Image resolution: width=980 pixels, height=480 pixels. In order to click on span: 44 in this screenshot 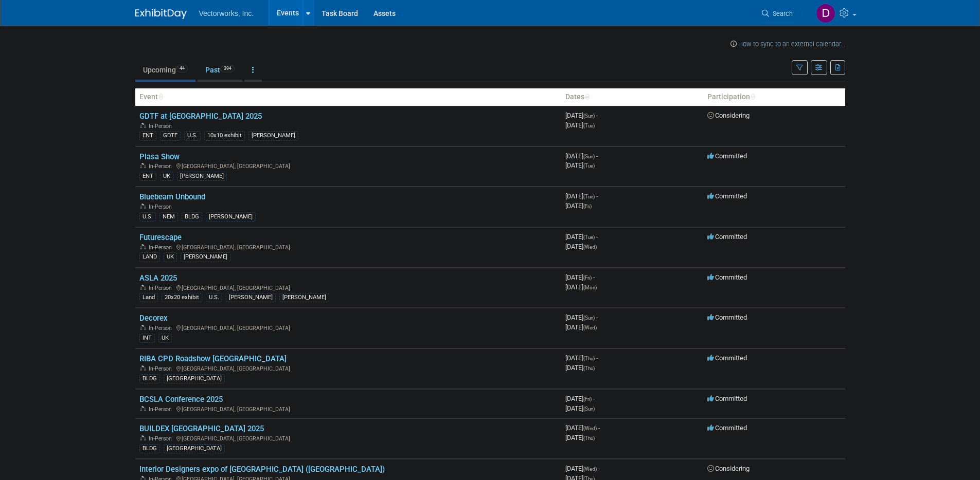, I will do `click(182, 68)`.